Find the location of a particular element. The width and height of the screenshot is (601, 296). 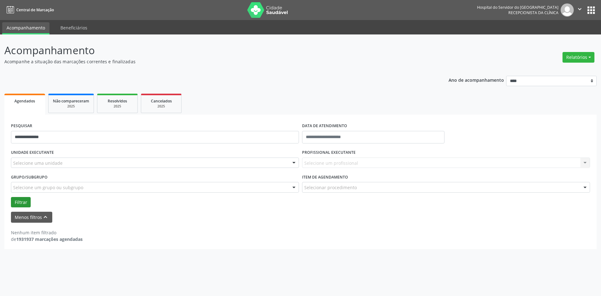

button: apps is located at coordinates (591, 10).